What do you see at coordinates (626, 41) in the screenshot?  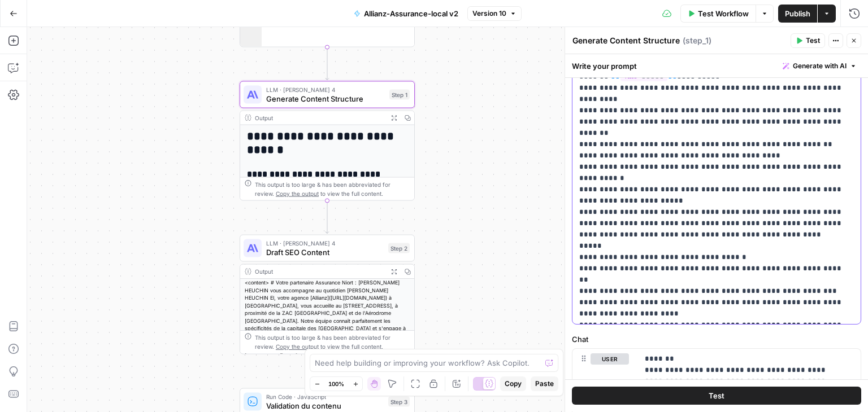 I see `textarea: Generate Content Structure` at bounding box center [626, 41].